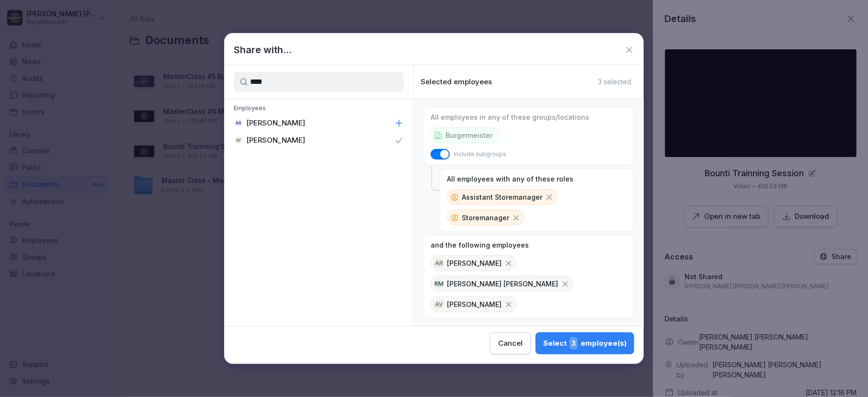 The width and height of the screenshot is (868, 397). What do you see at coordinates (469, 135) in the screenshot?
I see `p: Burgermeister` at bounding box center [469, 135].